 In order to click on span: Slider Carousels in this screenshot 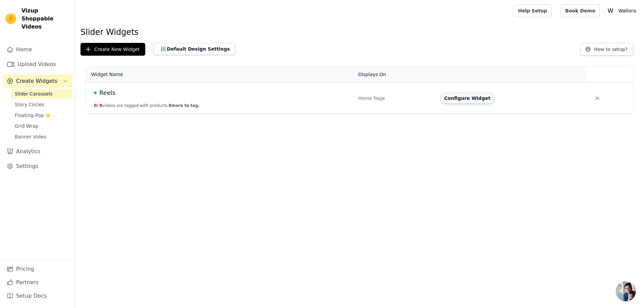, I will do `click(34, 94)`.